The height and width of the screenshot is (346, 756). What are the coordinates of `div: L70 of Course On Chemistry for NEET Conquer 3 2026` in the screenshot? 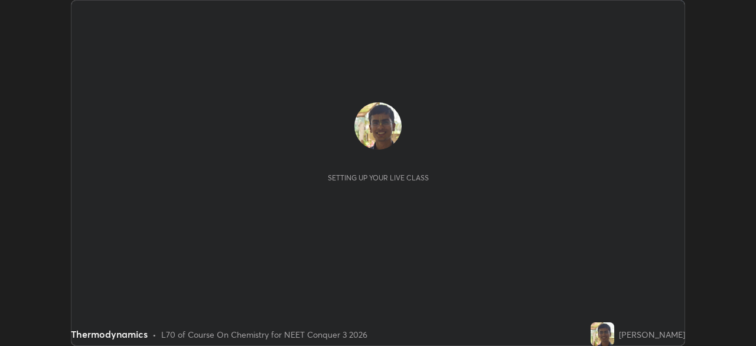 It's located at (264, 334).